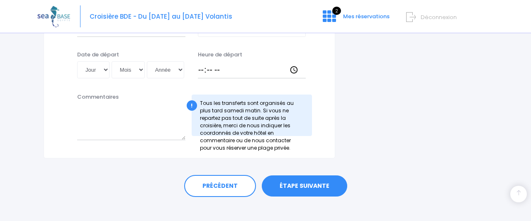 Image resolution: width=531 pixels, height=221 pixels. Describe the element at coordinates (98, 55) in the screenshot. I see `label: Date de départ` at that location.